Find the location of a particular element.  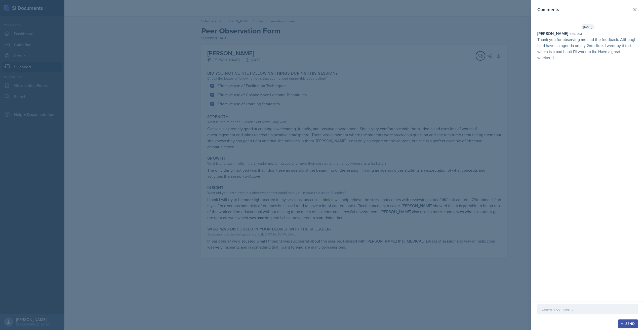

div: 10:43 am is located at coordinates (575, 34).